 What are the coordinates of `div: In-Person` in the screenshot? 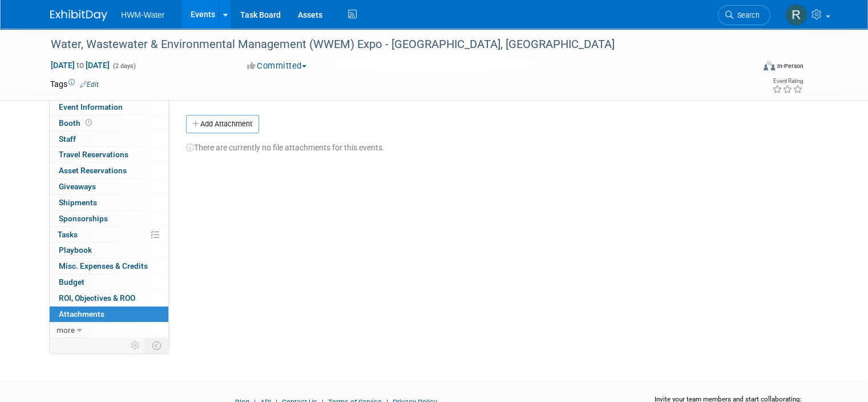 It's located at (790, 66).